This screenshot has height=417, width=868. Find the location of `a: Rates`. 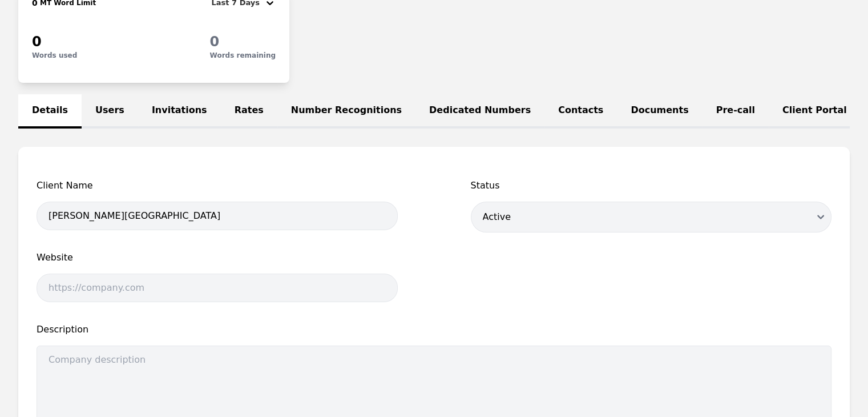

a: Rates is located at coordinates (249, 112).